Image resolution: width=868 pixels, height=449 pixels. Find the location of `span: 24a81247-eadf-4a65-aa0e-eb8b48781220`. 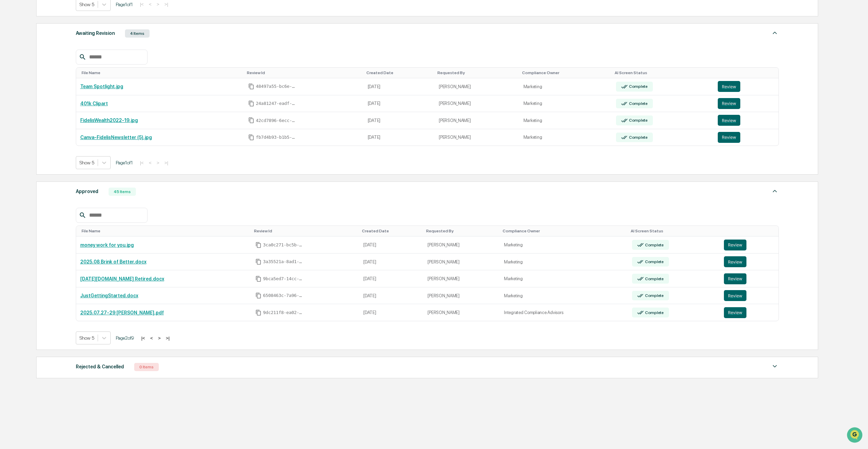

span: 24a81247-eadf-4a65-aa0e-eb8b48781220 is located at coordinates (277, 103).